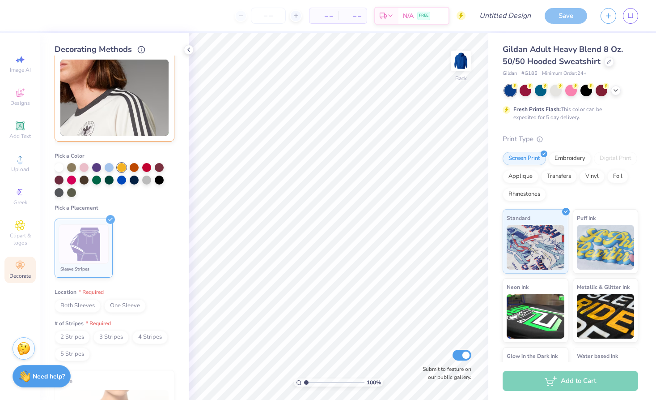 This screenshot has width=656, height=400. Describe the element at coordinates (524, 194) in the screenshot. I see `div: Rhinestones` at that location.